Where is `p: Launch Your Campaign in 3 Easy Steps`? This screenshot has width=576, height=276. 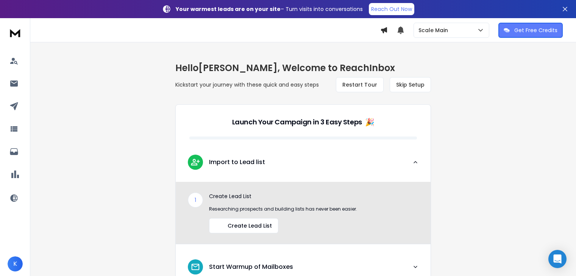
p: Launch Your Campaign in 3 Easy Steps is located at coordinates (297, 122).